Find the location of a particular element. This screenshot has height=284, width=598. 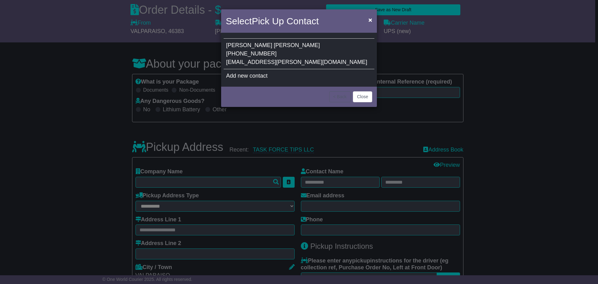

h4: Select is located at coordinates (272, 21).